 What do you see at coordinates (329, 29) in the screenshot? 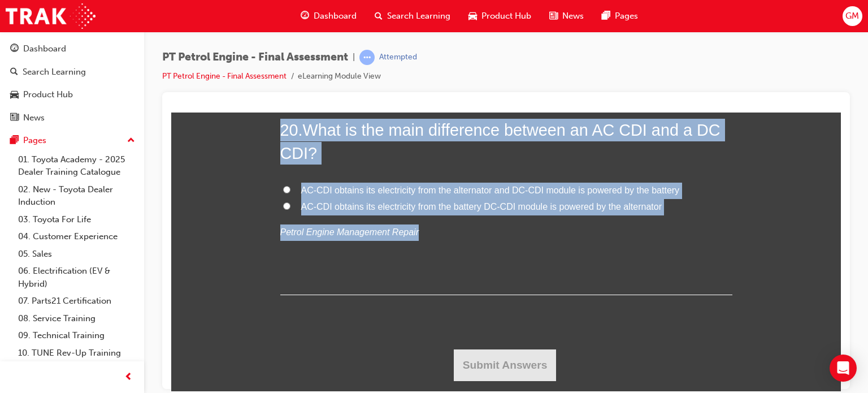
I see `span: What is the main difference between an AC CDI and a DC CDI?` at bounding box center [329, 29].